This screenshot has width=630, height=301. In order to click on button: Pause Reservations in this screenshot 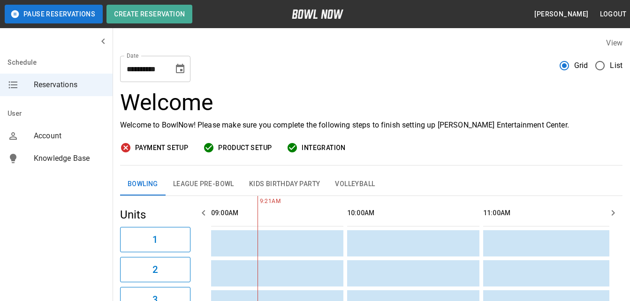, I will do `click(53, 14)`.